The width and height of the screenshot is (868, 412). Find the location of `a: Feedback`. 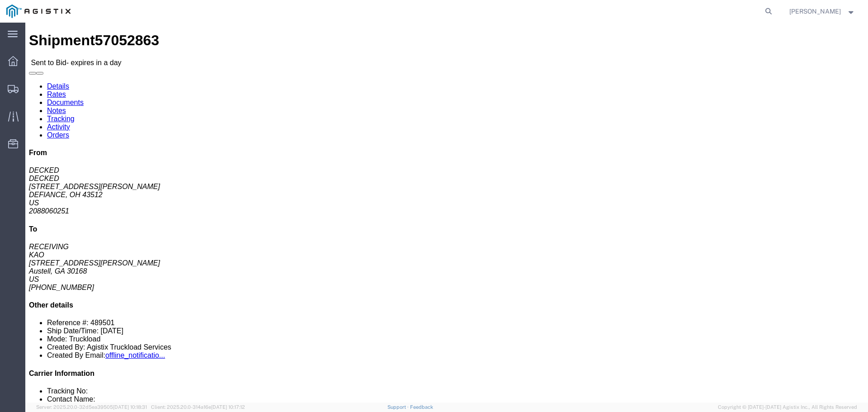

a: Feedback is located at coordinates (422, 407).